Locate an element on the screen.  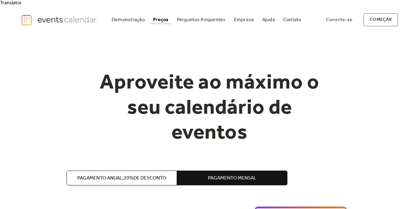
a: Contato is located at coordinates (292, 20).